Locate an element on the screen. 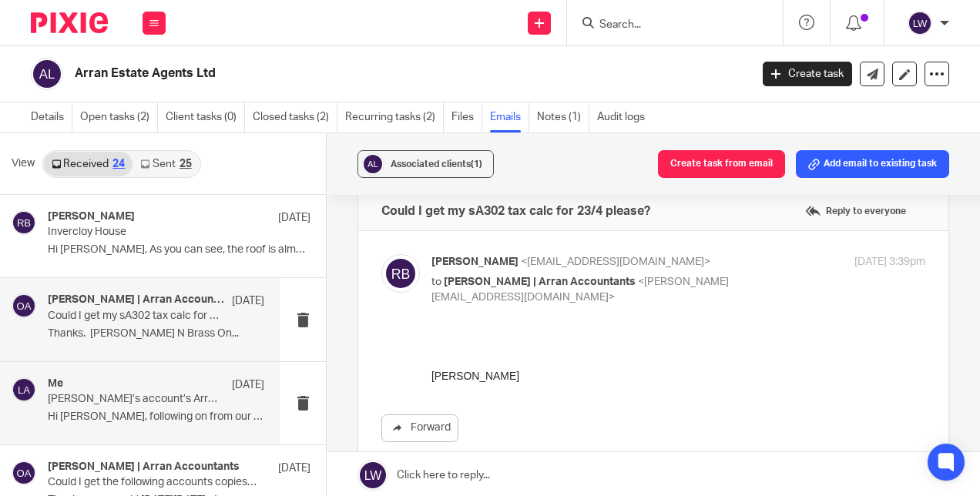  a: Client tasks (0) is located at coordinates (205, 117).